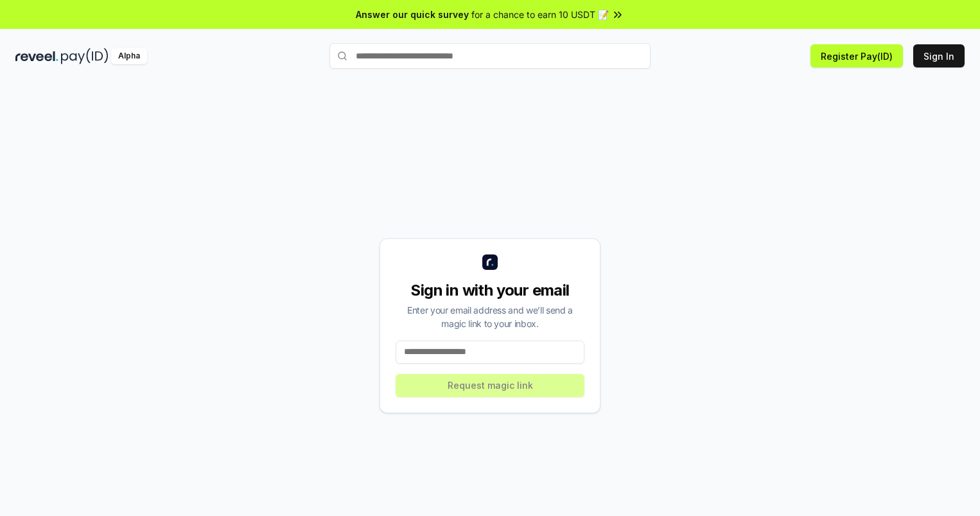  I want to click on div: Sign in with your email, so click(490, 291).